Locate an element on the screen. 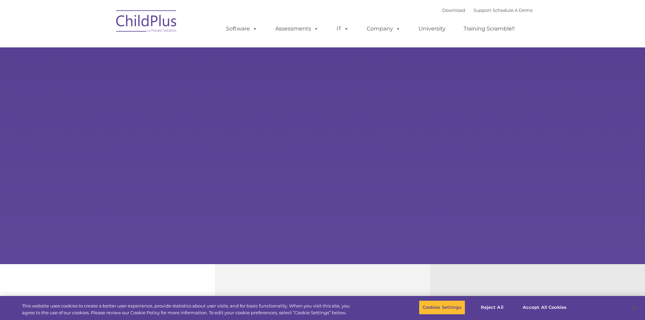  a: Training Scramble!! is located at coordinates (489, 29).